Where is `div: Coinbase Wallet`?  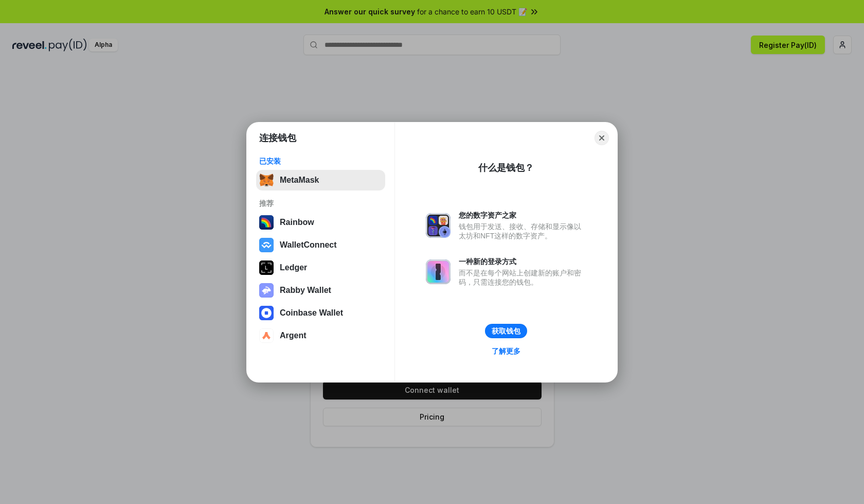
div: Coinbase Wallet is located at coordinates (311, 313).